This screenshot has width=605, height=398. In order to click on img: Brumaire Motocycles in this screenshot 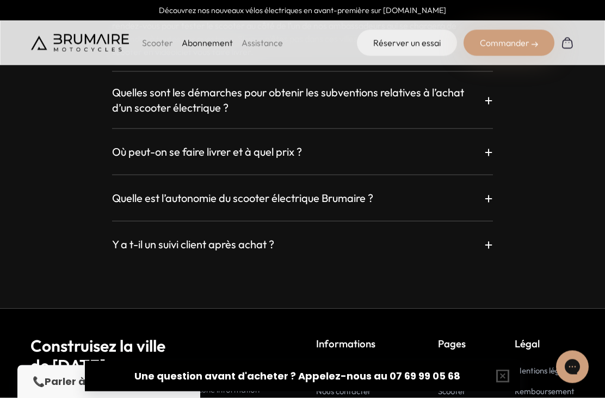, I will do `click(80, 43)`.